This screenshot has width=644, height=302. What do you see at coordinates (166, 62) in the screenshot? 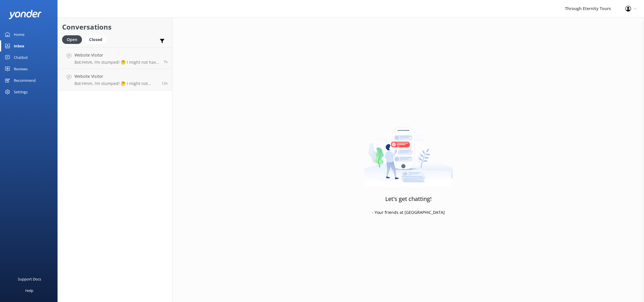
I see `span: Sep 28 2025 07:49am (UTC +02:00) Europe/Amsterdam` at bounding box center [166, 62].